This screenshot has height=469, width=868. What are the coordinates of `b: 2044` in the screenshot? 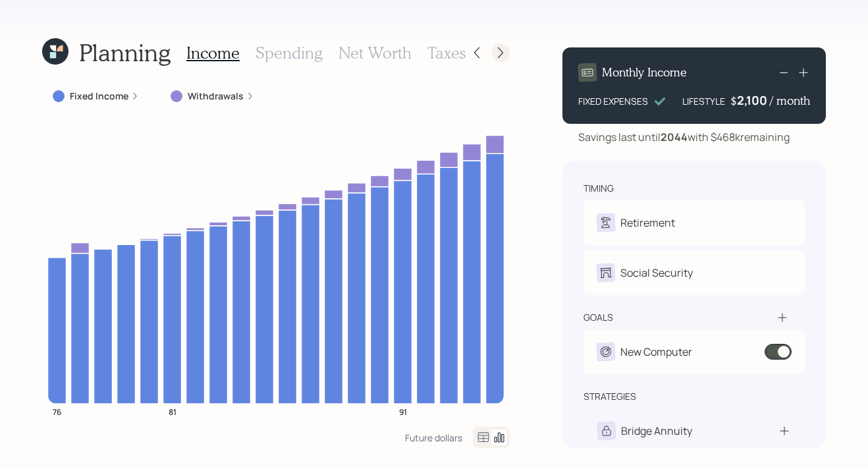 It's located at (673, 137).